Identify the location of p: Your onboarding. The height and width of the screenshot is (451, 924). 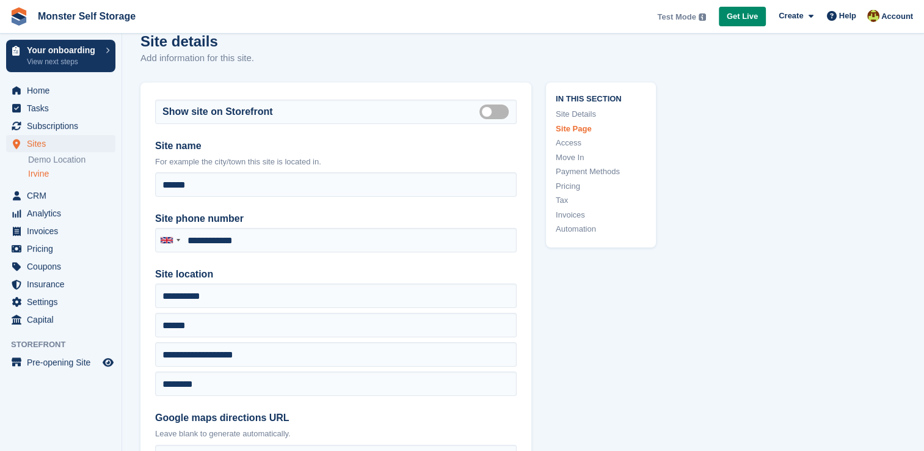
(63, 50).